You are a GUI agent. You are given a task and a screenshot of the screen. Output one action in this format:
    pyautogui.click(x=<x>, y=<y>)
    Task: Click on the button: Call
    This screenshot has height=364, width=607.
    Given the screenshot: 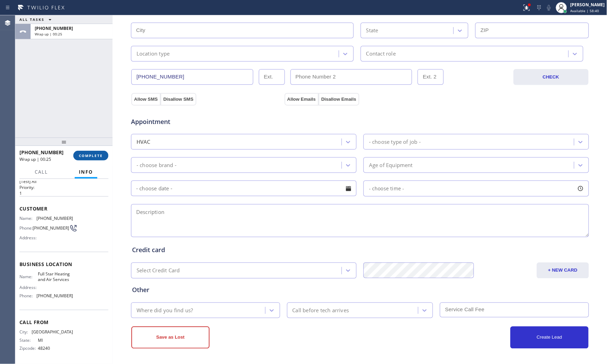 What is the action you would take?
    pyautogui.click(x=42, y=172)
    